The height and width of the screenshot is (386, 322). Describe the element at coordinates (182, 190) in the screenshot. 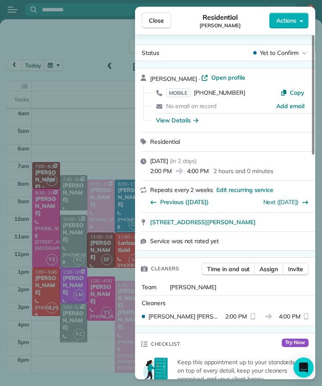

I see `span: Repeats every 2 weeks` at that location.